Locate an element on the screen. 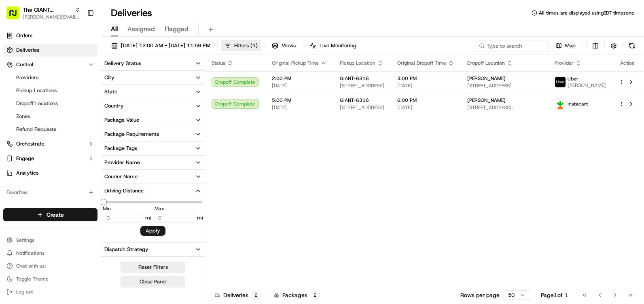 The width and height of the screenshot is (644, 304). p: Welcome 👋 is located at coordinates (78, 39).